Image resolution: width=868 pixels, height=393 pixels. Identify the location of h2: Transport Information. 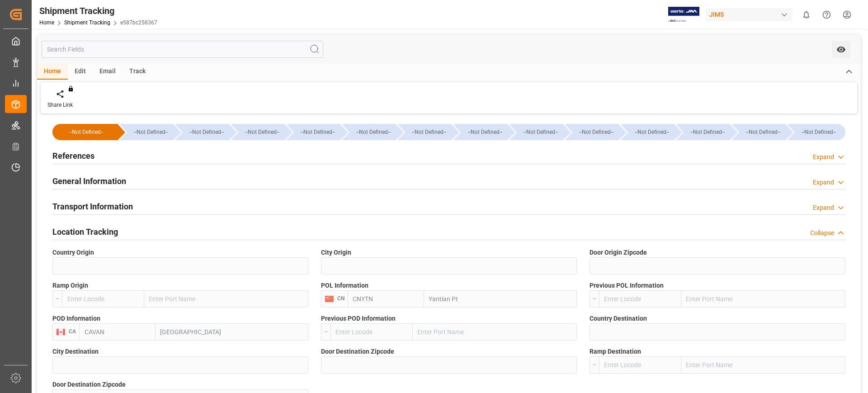
(93, 206).